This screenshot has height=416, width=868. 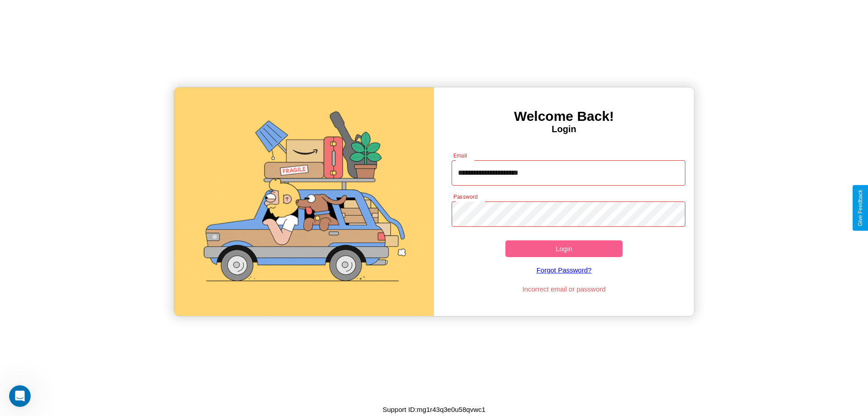 What do you see at coordinates (564, 116) in the screenshot?
I see `h3: Welcome Back!` at bounding box center [564, 116].